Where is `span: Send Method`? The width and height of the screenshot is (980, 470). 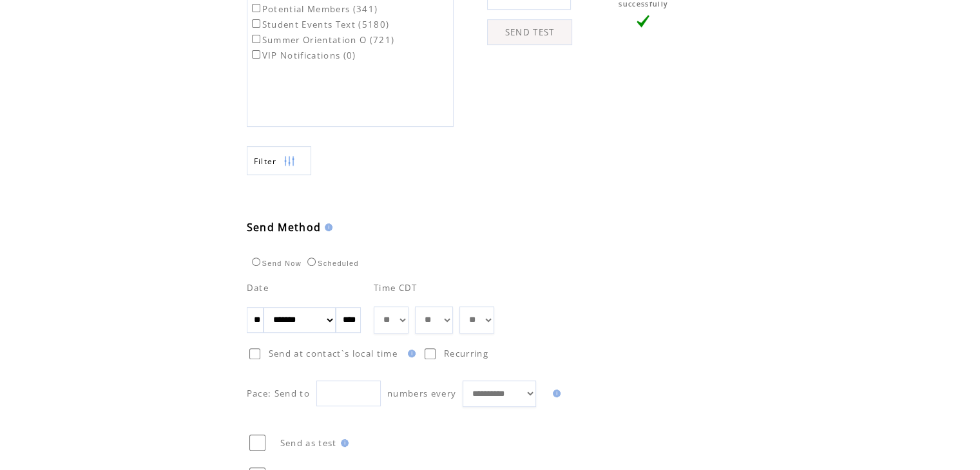 span: Send Method is located at coordinates (284, 228).